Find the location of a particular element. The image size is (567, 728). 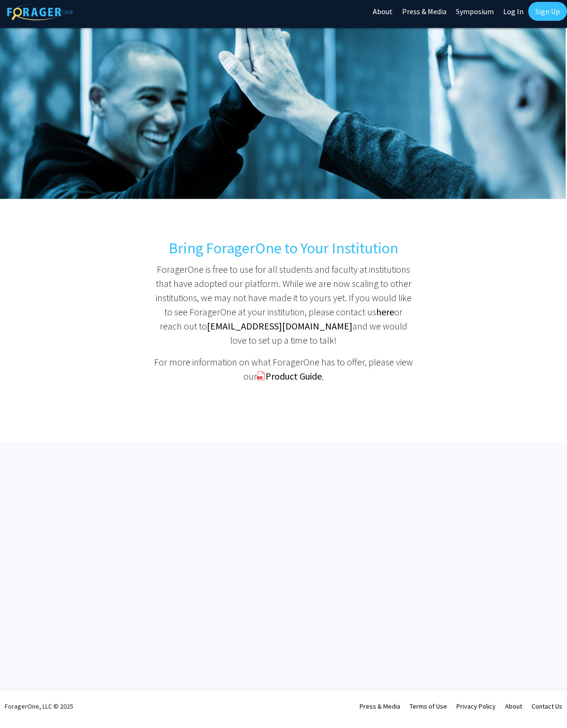

b: Product Guide is located at coordinates (293, 381).